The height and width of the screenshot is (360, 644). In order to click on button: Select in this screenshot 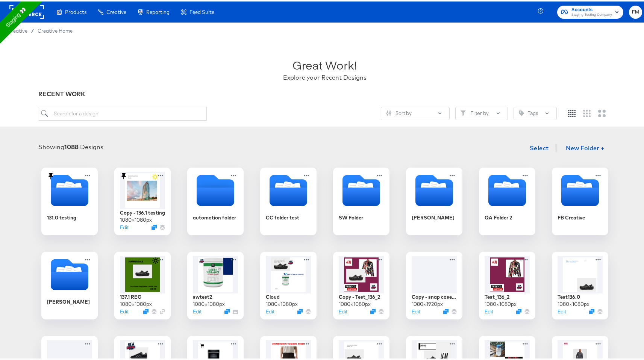, I will do `click(539, 146)`.